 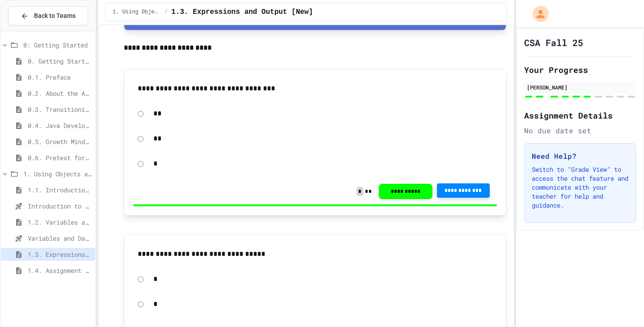 I want to click on p: Switch to "Grade View" to access the chat feature and communicate with your teacher for help and ..., so click(x=580, y=187).